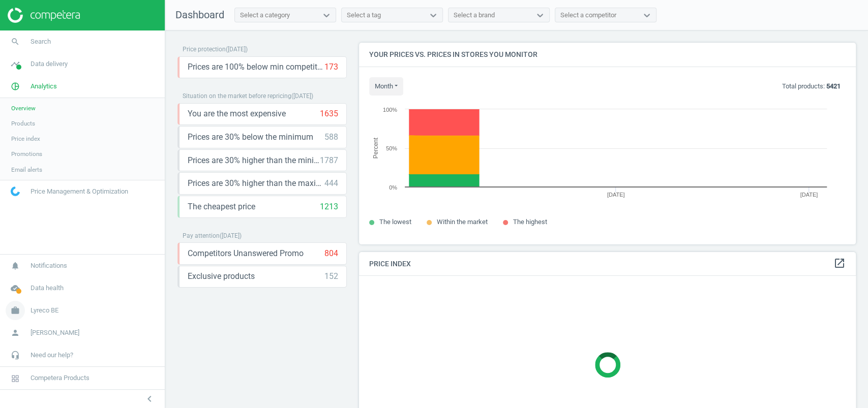 The image size is (868, 408). I want to click on span: Lyreco BE, so click(44, 310).